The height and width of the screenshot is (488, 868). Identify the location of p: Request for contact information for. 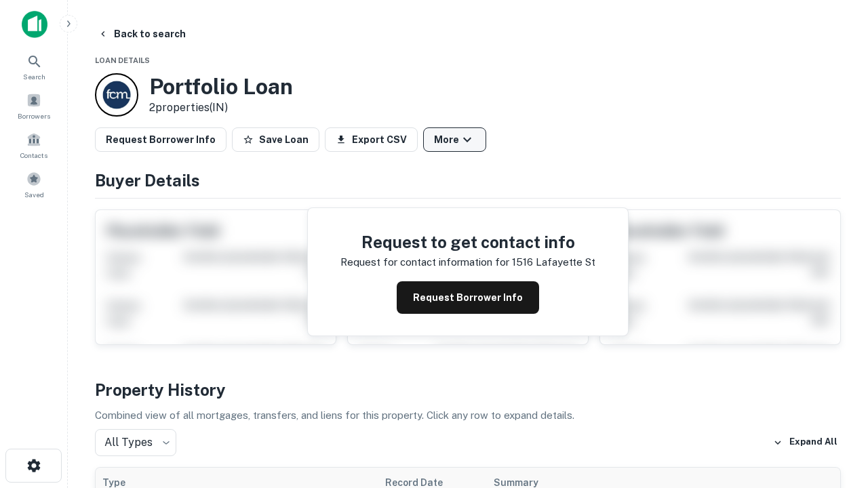
(424, 262).